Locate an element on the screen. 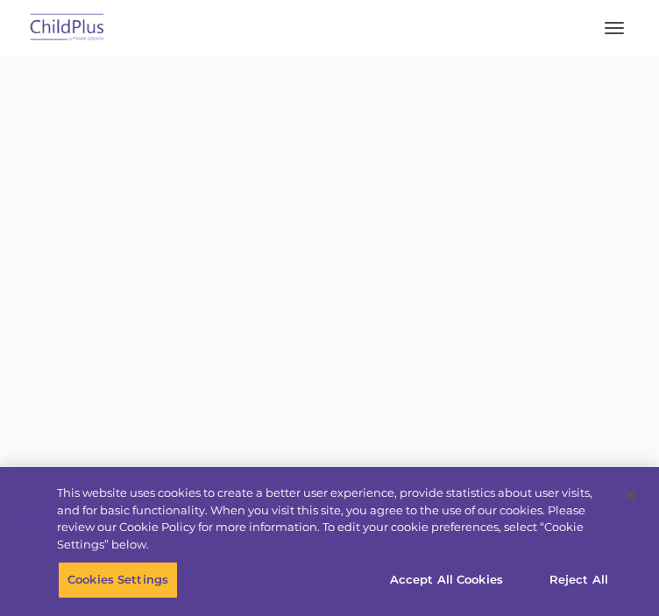  button: Close is located at coordinates (631, 495).